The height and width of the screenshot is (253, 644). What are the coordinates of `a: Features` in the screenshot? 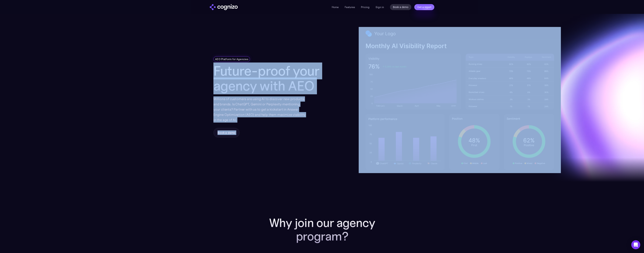 It's located at (350, 7).